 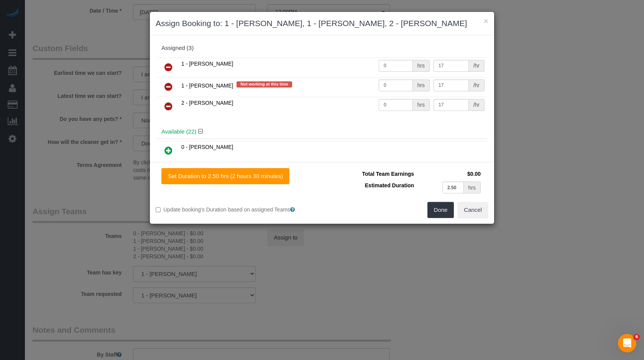 What do you see at coordinates (473, 210) in the screenshot?
I see `button: Cancel` at bounding box center [473, 210].